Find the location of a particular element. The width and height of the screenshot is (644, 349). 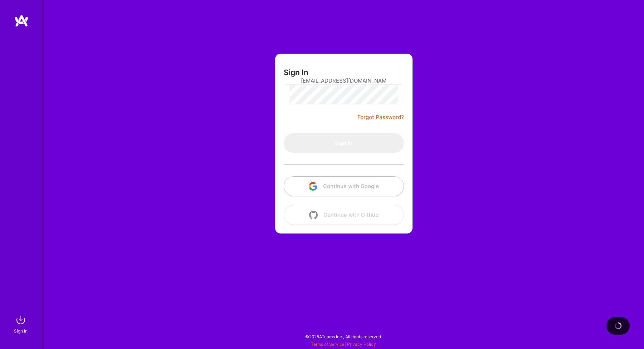

a: Forgot Password? is located at coordinates (381, 117).